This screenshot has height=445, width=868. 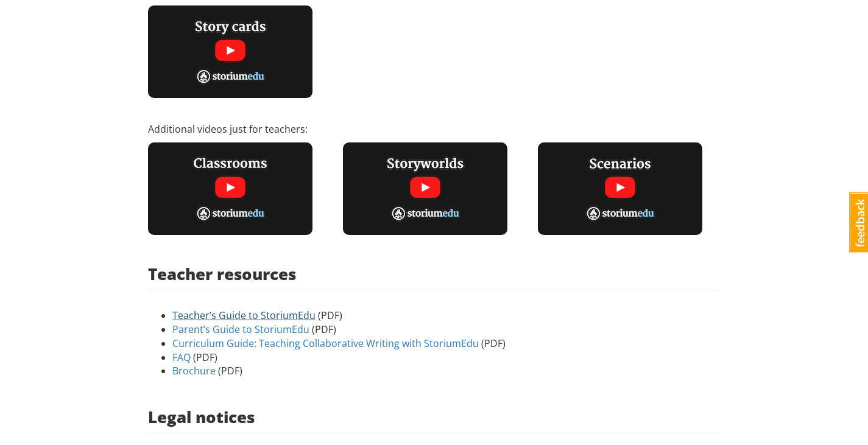 I want to click on img: All about story cards, so click(x=230, y=52).